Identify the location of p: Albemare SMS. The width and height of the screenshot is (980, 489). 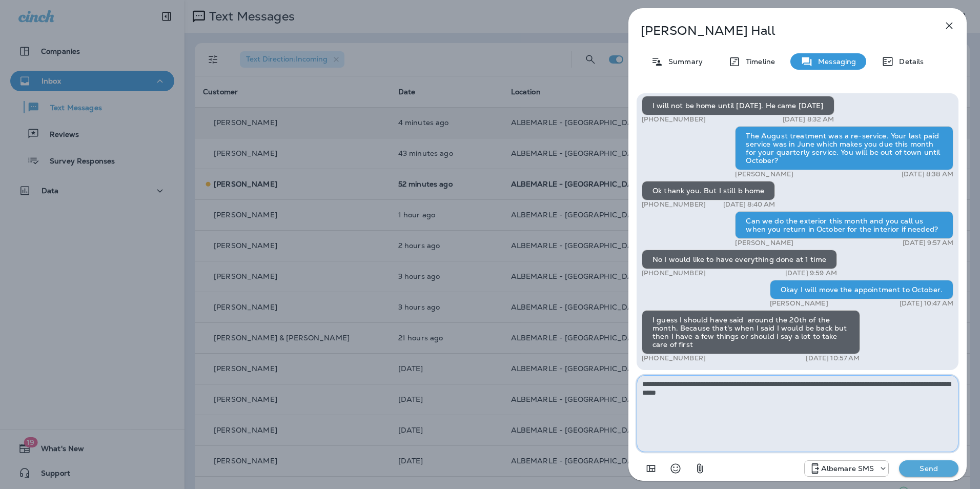
(847, 468).